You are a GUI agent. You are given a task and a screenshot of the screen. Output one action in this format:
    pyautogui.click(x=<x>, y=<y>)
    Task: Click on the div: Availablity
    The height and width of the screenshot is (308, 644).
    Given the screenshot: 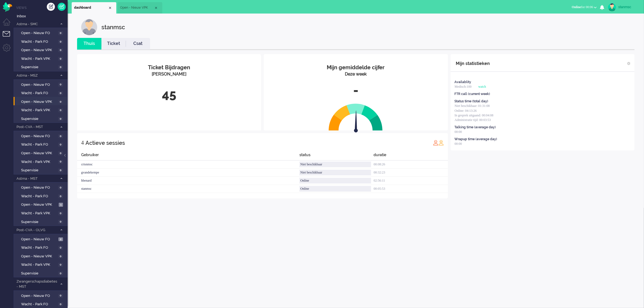 What is the action you would take?
    pyautogui.click(x=463, y=82)
    